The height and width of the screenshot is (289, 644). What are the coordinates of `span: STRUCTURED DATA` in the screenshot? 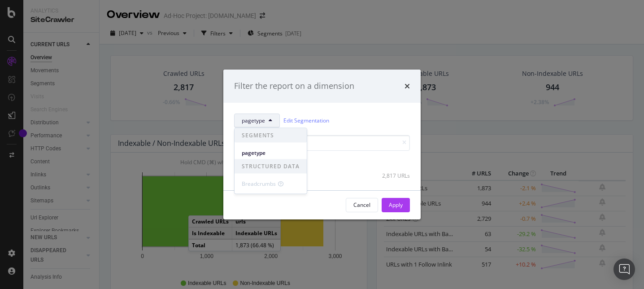 It's located at (270, 166).